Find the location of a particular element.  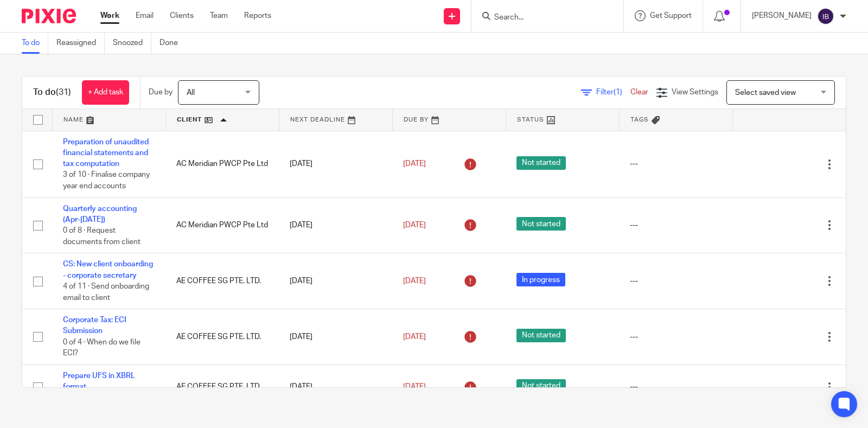

span: Tags is located at coordinates (639, 119).